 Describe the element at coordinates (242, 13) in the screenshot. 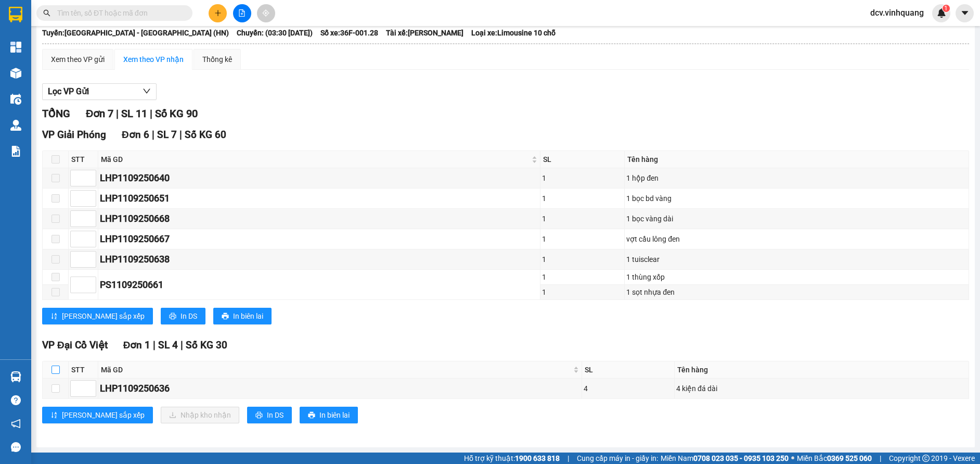

I see `span: file-add` at that location.